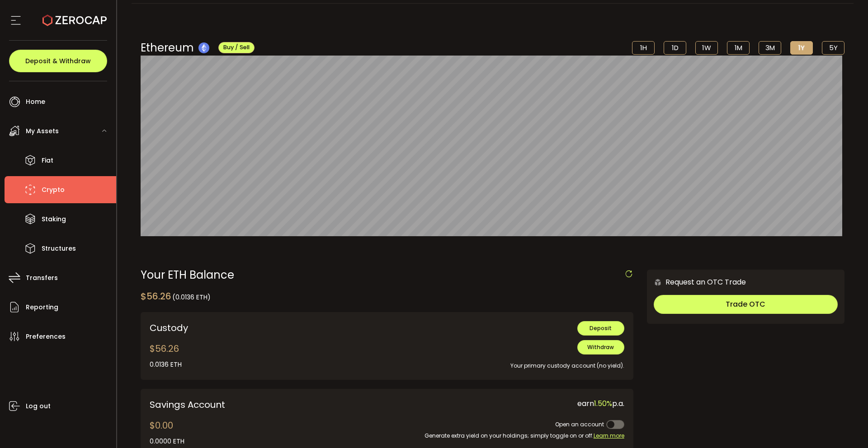  Describe the element at coordinates (58, 61) in the screenshot. I see `span: Deposit & Withdraw` at that location.